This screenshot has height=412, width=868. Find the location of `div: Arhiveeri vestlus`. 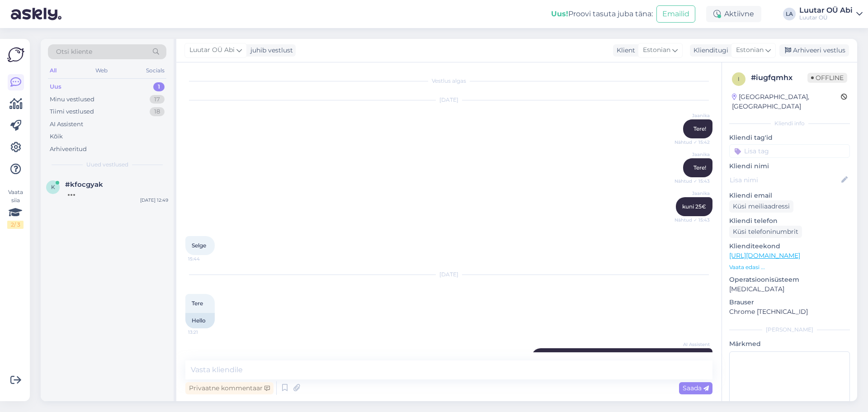

div: Arhiveeri vestlus is located at coordinates (814, 50).